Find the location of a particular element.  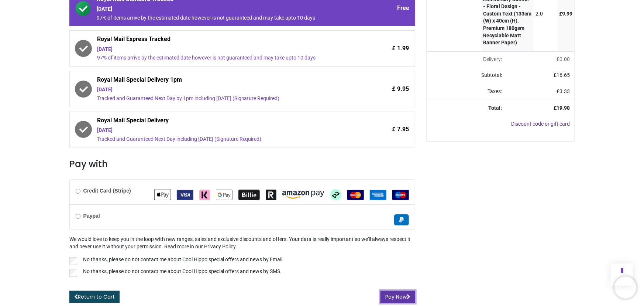

b: Credit Card (Stripe) is located at coordinates (107, 190).